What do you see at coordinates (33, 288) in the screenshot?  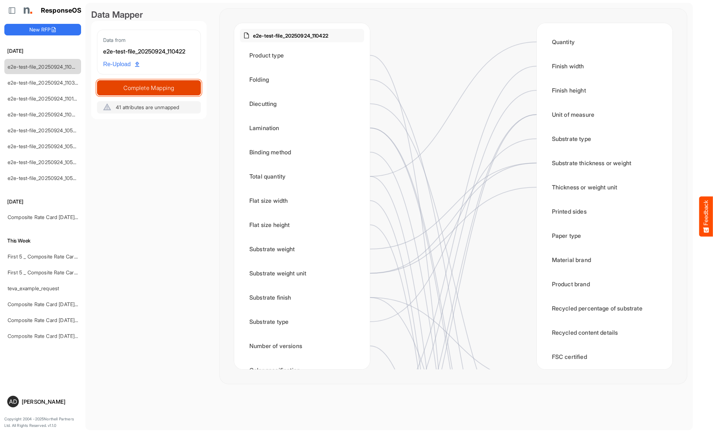 I see `a: teva_example_request` at bounding box center [33, 288].